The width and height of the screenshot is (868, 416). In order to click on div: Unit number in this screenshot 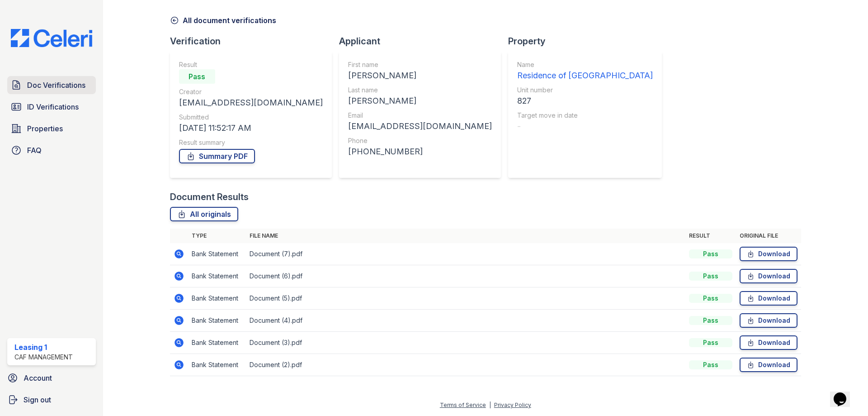, I will do `click(585, 90)`.